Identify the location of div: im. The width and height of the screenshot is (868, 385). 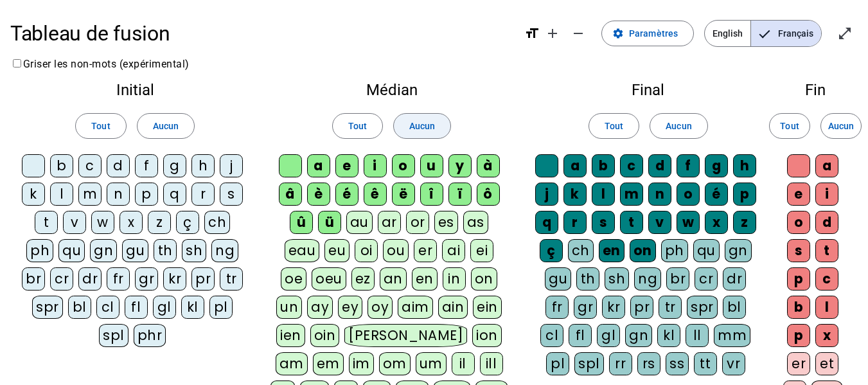
(361, 364).